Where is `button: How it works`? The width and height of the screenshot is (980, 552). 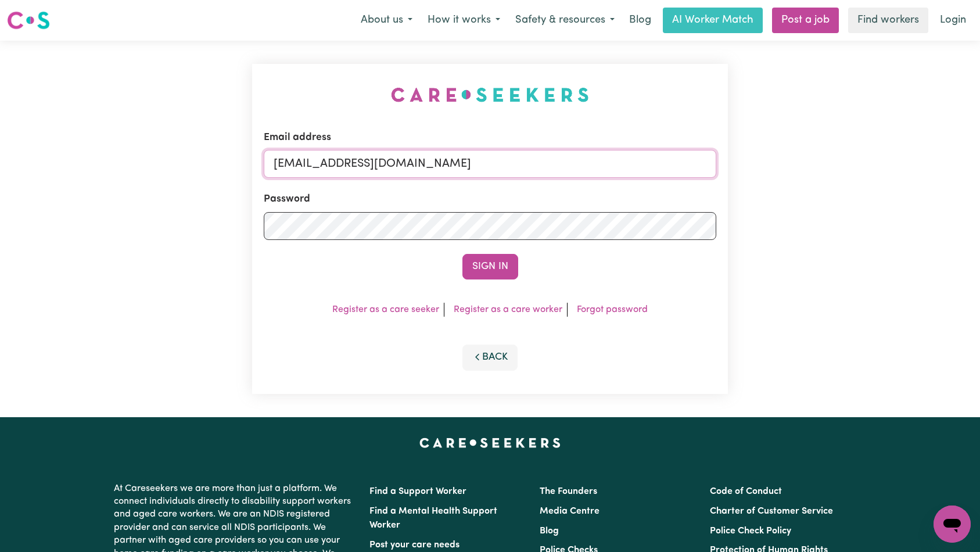
button: How it works is located at coordinates (464, 20).